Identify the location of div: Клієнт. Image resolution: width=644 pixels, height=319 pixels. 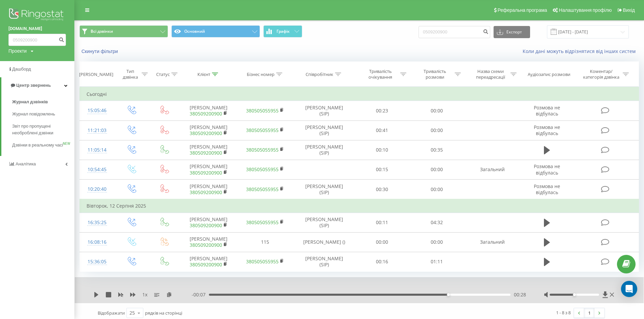
(204, 75).